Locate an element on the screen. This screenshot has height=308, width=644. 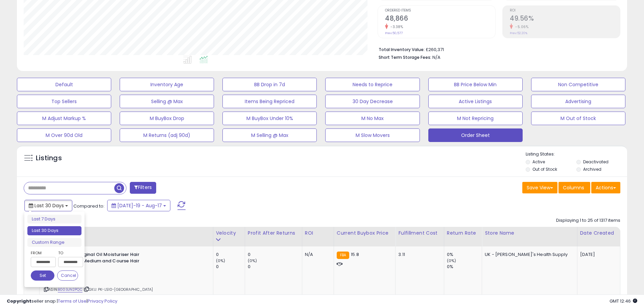
div: Title is located at coordinates (126, 233).